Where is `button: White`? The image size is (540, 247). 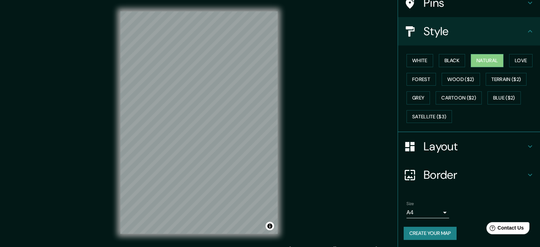
button: White is located at coordinates (419, 60).